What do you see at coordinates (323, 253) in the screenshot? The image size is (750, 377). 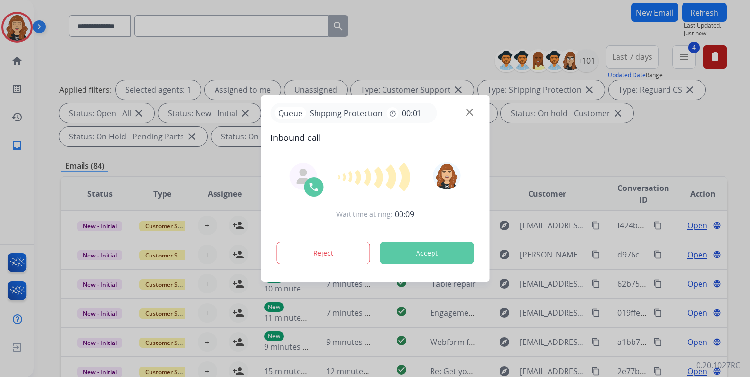 I see `button: Reject` at bounding box center [323, 253].